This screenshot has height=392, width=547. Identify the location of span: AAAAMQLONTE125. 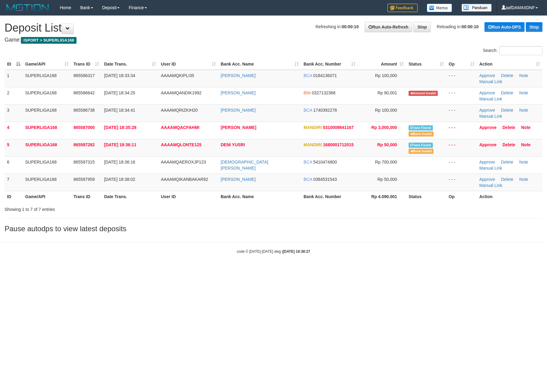
(181, 144).